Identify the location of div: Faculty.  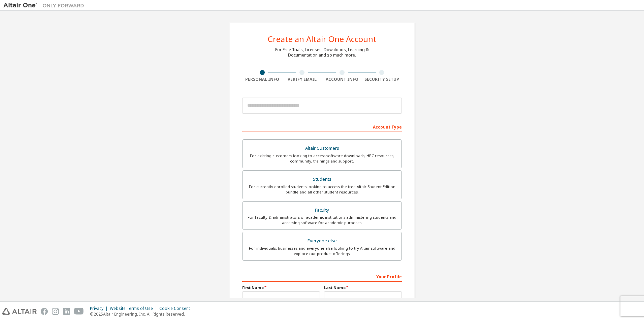
(322, 210).